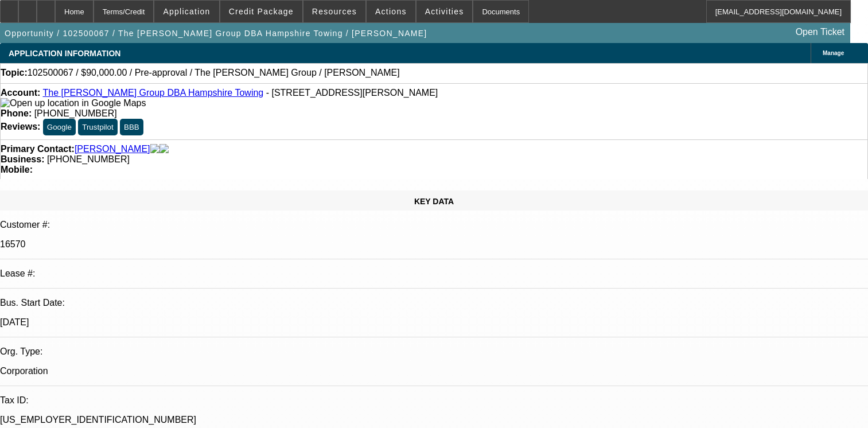 The height and width of the screenshot is (428, 868). What do you see at coordinates (334, 12) in the screenshot?
I see `button: Resources` at bounding box center [334, 12].